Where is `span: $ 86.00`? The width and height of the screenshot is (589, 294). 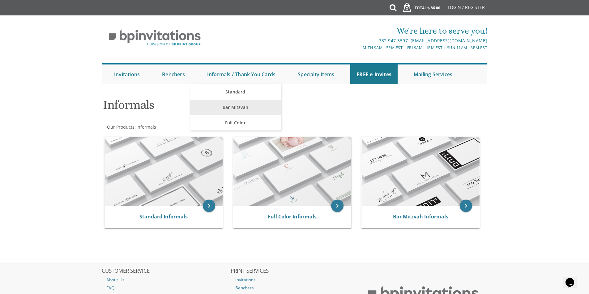
span: $ 86.00 is located at coordinates (433, 8).